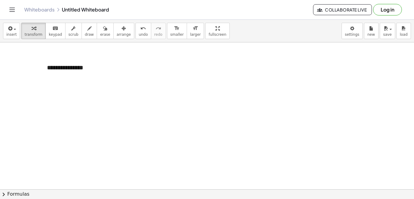 The height and width of the screenshot is (199, 414). What do you see at coordinates (12, 35) in the screenshot?
I see `span: insert` at bounding box center [12, 35].